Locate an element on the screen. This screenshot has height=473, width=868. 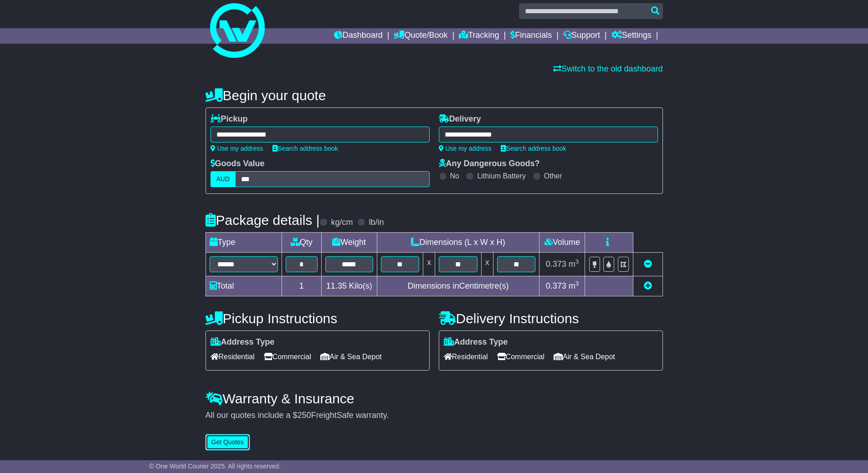
a: Switch to the old dashboard is located at coordinates (608, 69).